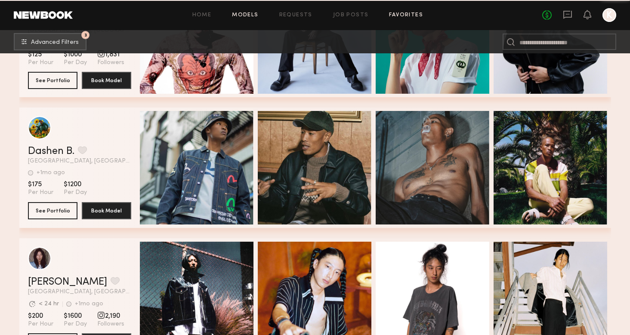 This screenshot has width=630, height=335. Describe the element at coordinates (86, 35) in the screenshot. I see `span: 3` at that location.